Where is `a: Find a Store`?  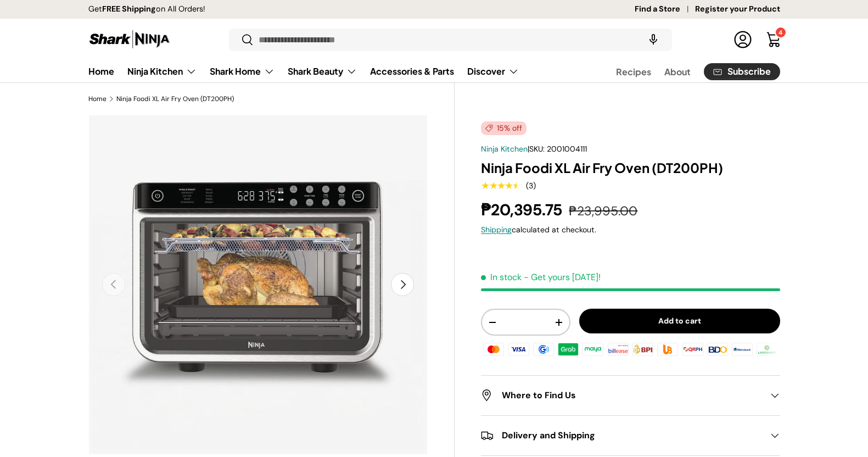 a: Find a Store is located at coordinates (665, 10).